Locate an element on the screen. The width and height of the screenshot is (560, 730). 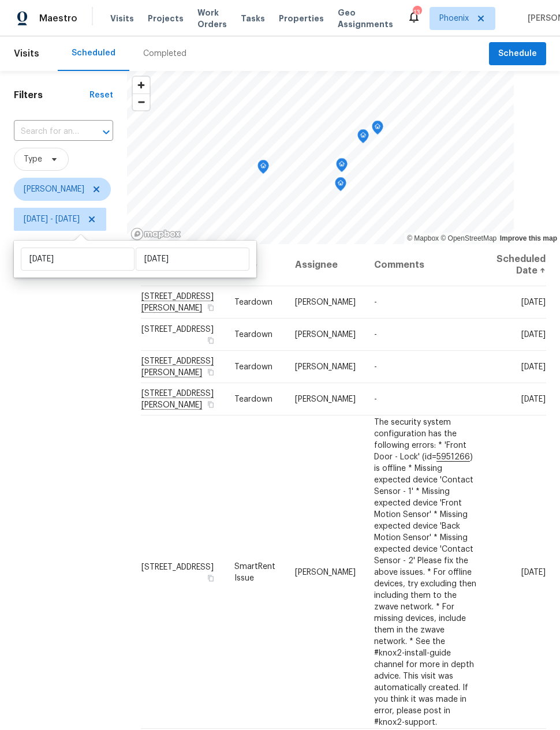
a: Mapbox homepage is located at coordinates (156, 234).